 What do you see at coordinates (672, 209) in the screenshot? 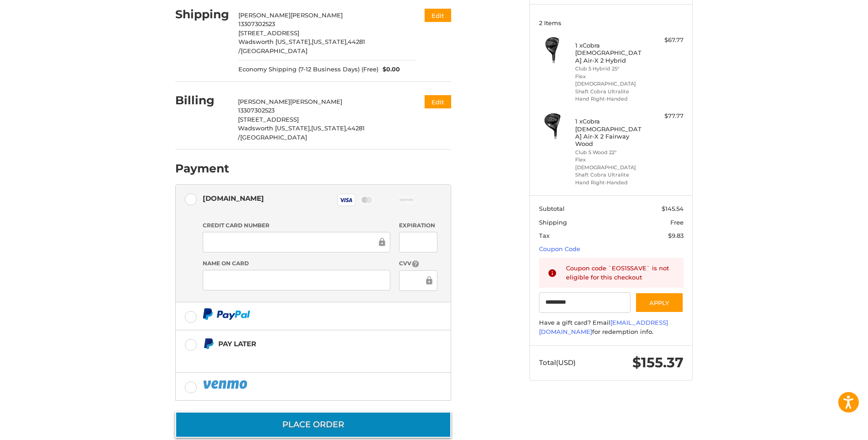
I see `span: $145.54` at bounding box center [672, 209].